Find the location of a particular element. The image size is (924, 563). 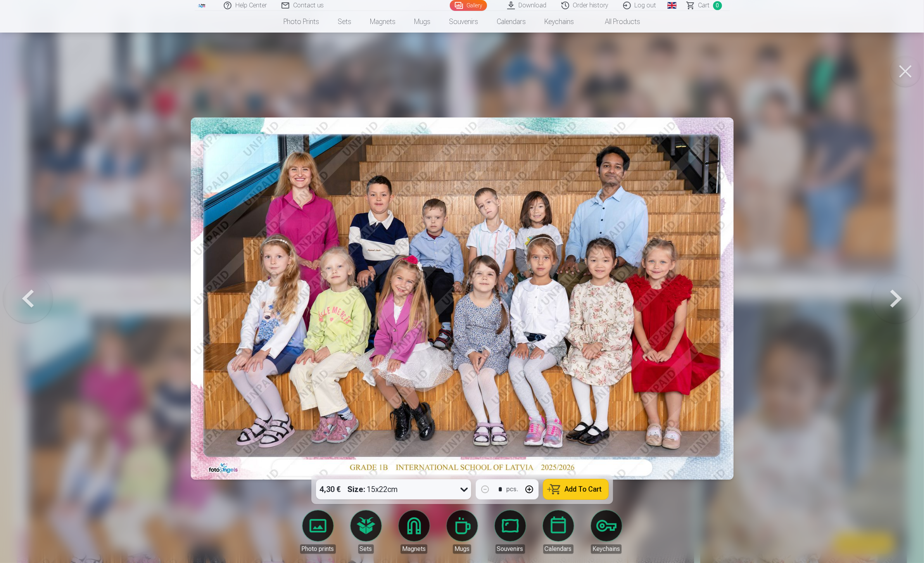

div: Sets is located at coordinates (366, 549).